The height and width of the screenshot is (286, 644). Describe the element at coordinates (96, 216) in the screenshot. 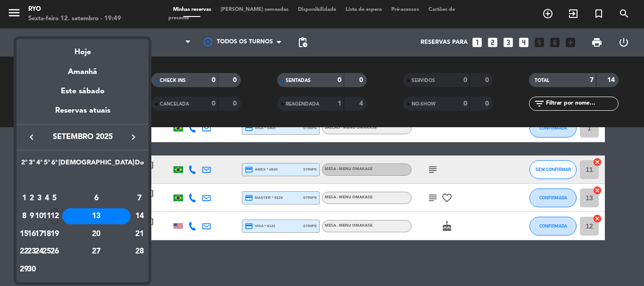

I see `div: 13` at that location.